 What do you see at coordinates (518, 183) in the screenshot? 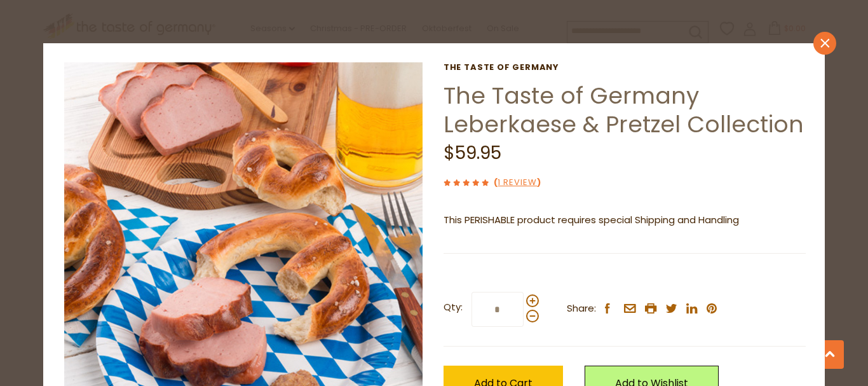
I see `a: 1 Review` at bounding box center [518, 183].